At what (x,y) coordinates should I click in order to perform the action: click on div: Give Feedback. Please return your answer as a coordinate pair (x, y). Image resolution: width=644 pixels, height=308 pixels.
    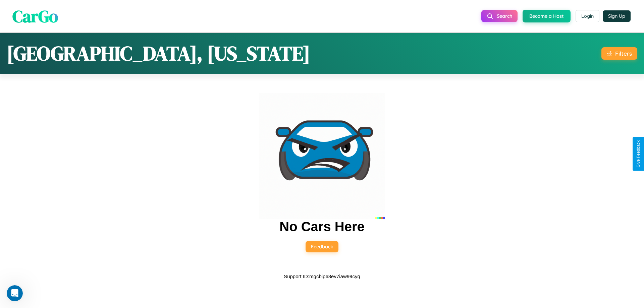
    Looking at the image, I should click on (638, 154).